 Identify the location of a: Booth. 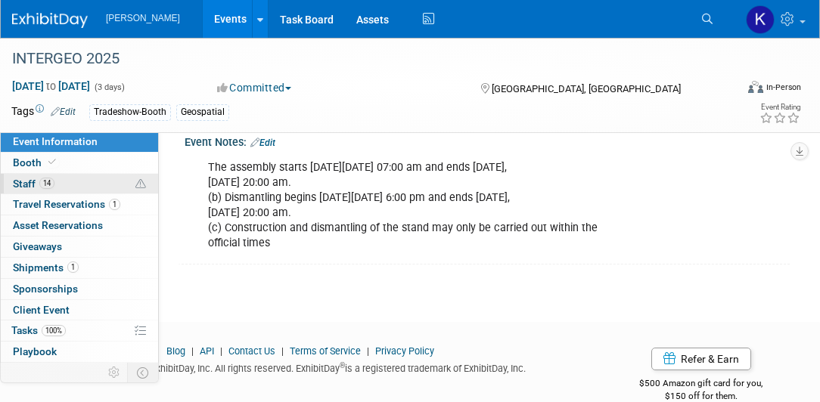
(79, 163).